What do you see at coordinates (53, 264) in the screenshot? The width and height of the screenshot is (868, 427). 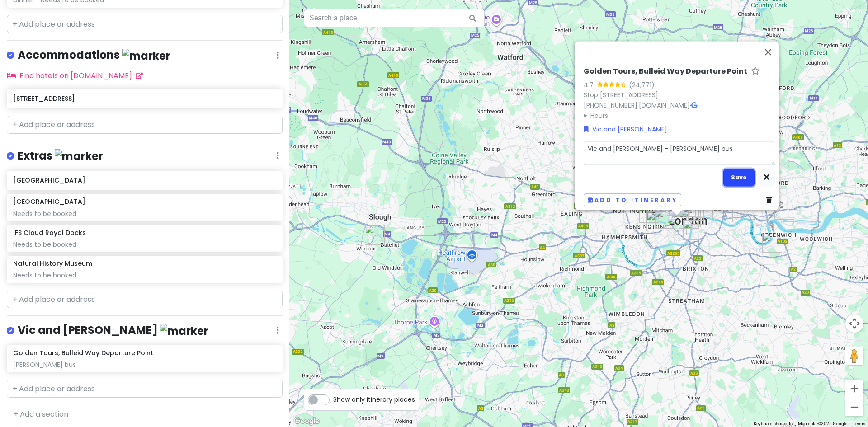 I see `h6: Natural History Museum` at bounding box center [53, 264].